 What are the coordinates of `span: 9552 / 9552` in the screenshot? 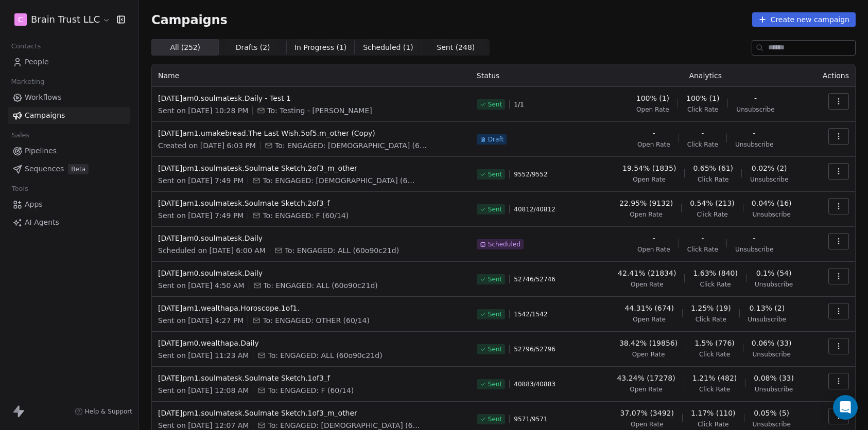 It's located at (530, 175).